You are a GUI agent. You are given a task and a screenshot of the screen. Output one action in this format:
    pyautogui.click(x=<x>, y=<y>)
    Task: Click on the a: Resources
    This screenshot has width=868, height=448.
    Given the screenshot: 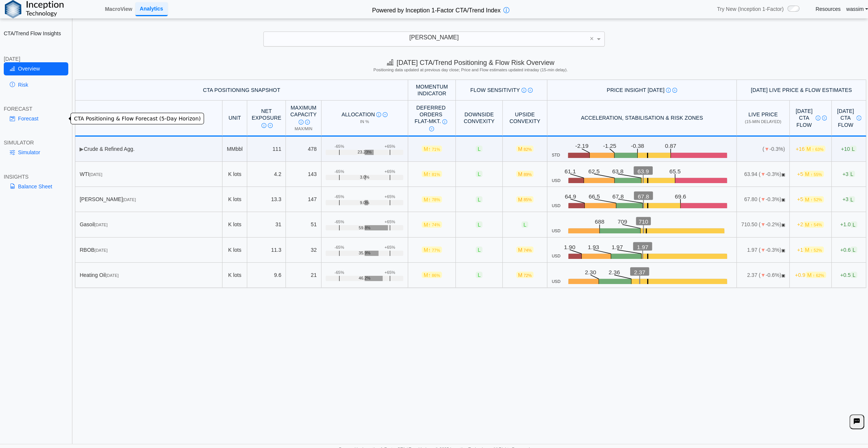 What is the action you would take?
    pyautogui.click(x=828, y=9)
    